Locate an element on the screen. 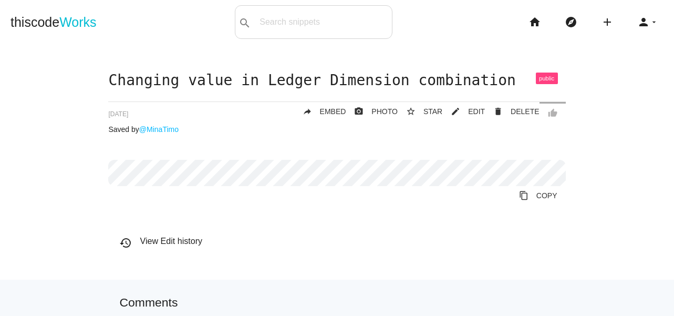 The image size is (674, 316). i: reply is located at coordinates (307, 111).